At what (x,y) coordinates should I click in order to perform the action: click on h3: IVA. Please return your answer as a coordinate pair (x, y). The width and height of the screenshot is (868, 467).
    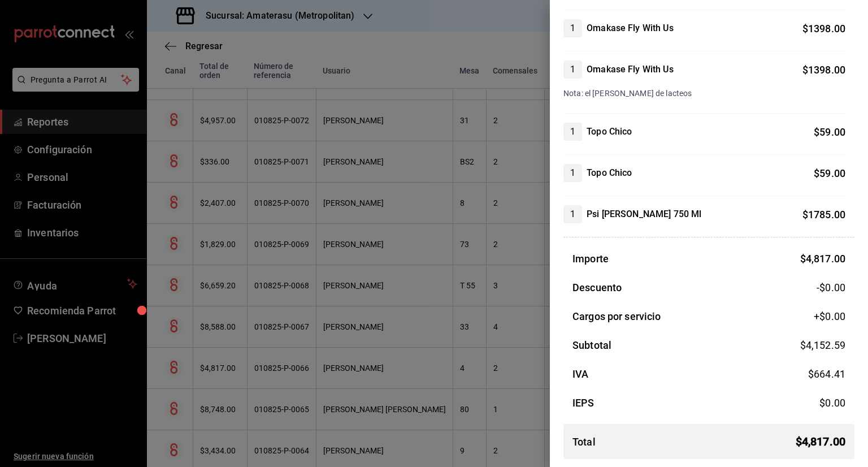
    Looking at the image, I should click on (581, 374).